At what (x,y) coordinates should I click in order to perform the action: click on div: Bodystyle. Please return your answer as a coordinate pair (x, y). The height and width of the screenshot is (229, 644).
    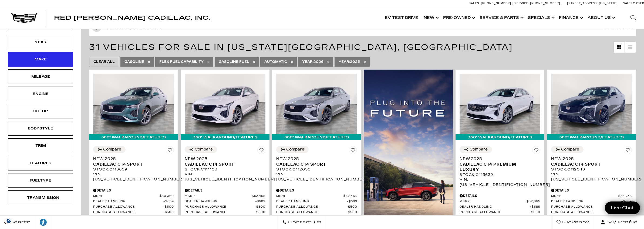
    Looking at the image, I should click on (40, 128).